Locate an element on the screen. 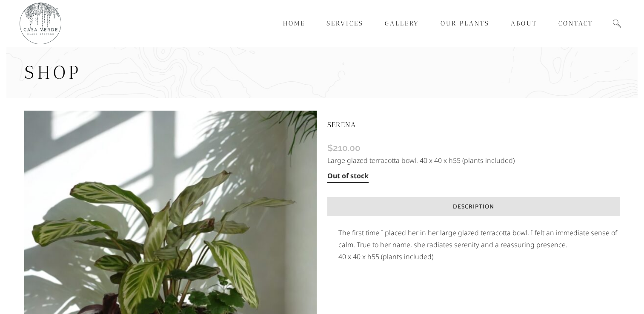 The image size is (644, 314). span: Contact is located at coordinates (575, 23).